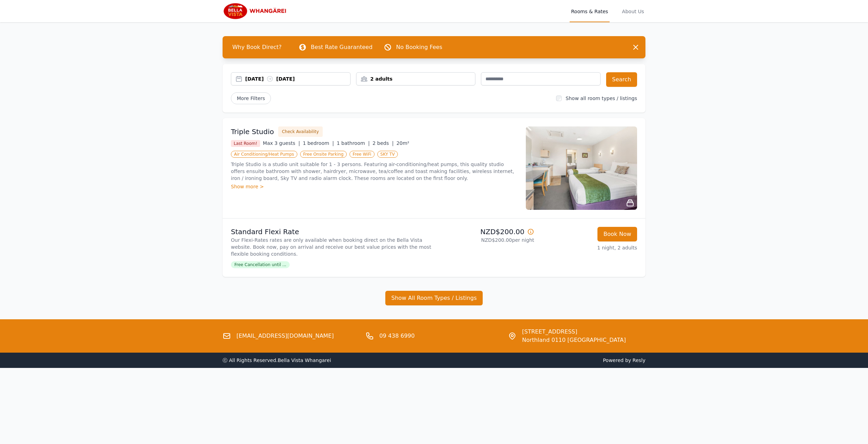  What do you see at coordinates (277, 361) in the screenshot?
I see `span: ⓒ All Rights Reserved. Bella Vista Whangarei` at bounding box center [277, 361].